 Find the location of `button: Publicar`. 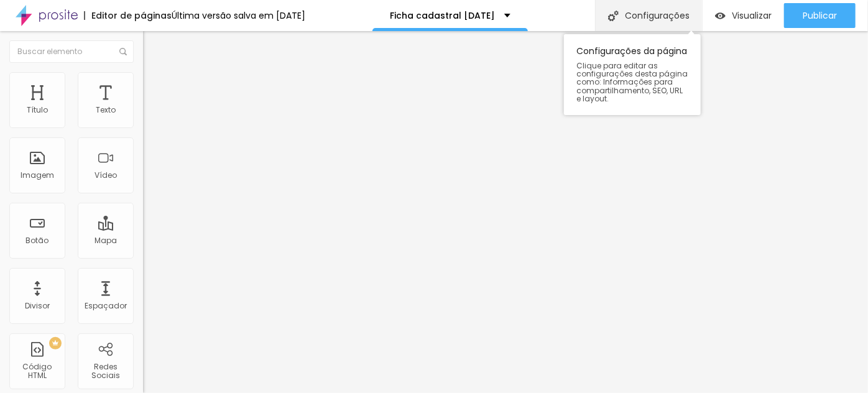

button: Publicar is located at coordinates (820, 15).